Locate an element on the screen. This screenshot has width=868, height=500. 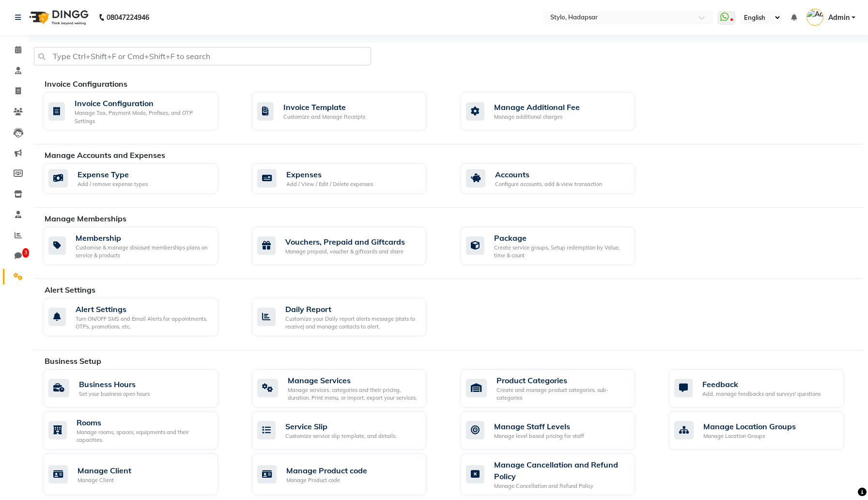
div: Add / remove expense types is located at coordinates (112, 184).